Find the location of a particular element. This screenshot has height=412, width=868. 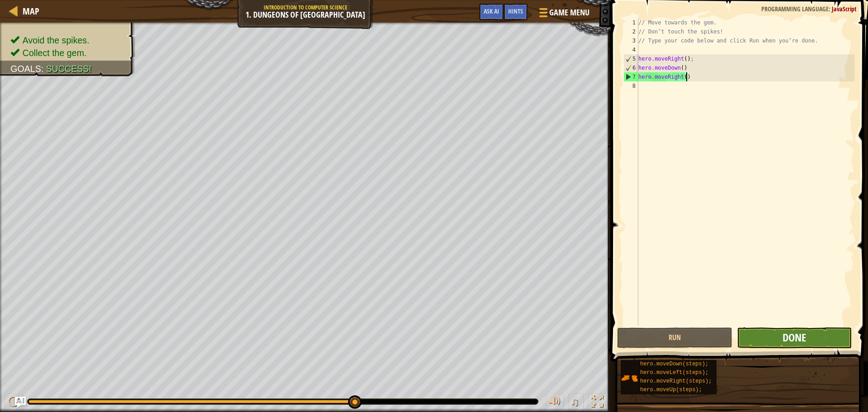

button: Toggle fullscreen is located at coordinates (597, 402).